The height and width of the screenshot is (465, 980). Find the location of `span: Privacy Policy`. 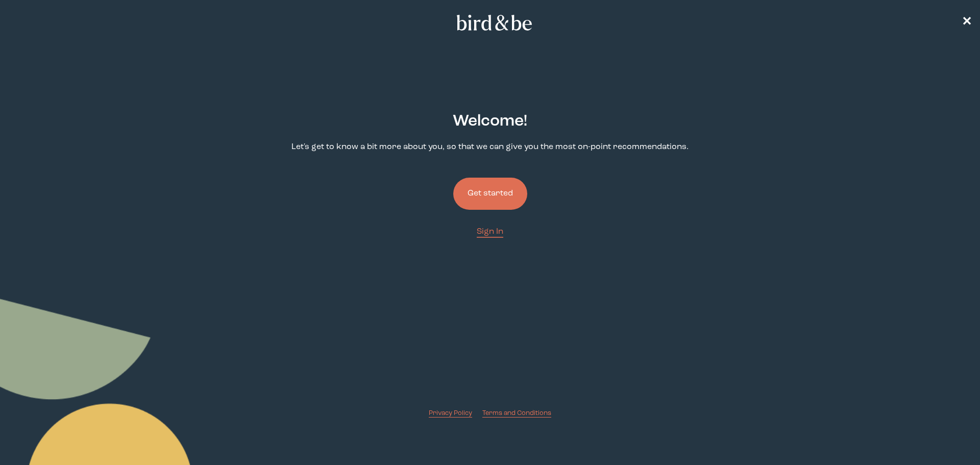

span: Privacy Policy is located at coordinates (450, 413).